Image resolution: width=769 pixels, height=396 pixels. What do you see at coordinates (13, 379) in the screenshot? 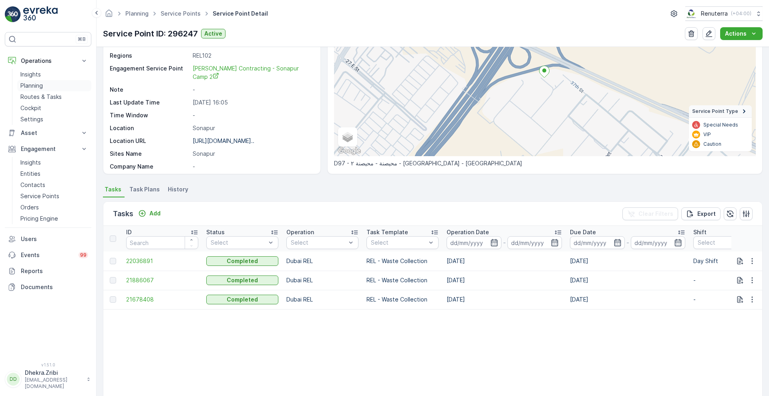
I see `div: DD` at bounding box center [13, 379].